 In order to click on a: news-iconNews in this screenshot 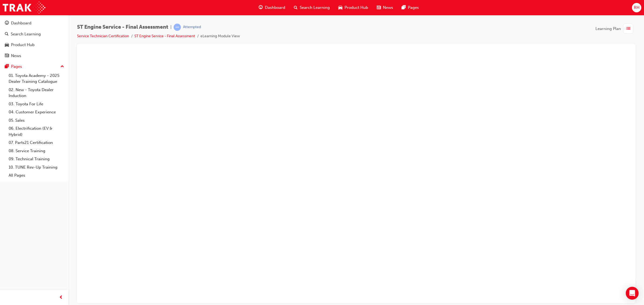, I will do `click(385, 8)`.